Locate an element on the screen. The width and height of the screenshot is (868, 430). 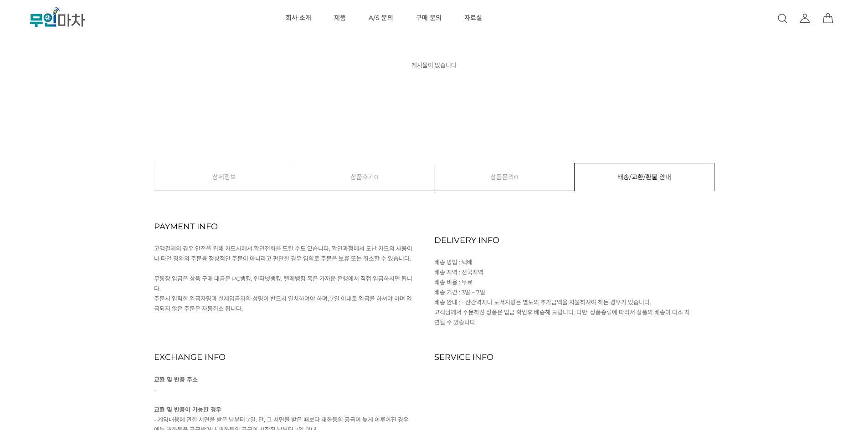
p: 게시물이 없습니다 is located at coordinates (434, 65).